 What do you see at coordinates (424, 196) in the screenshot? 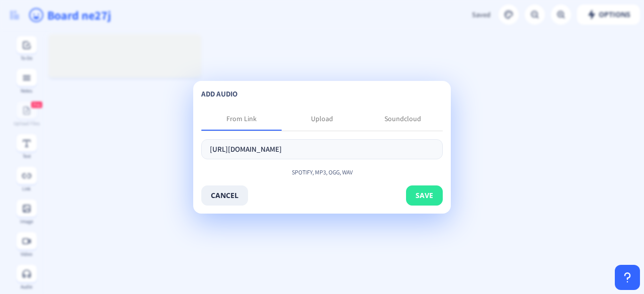
I see `button: save` at bounding box center [424, 196].